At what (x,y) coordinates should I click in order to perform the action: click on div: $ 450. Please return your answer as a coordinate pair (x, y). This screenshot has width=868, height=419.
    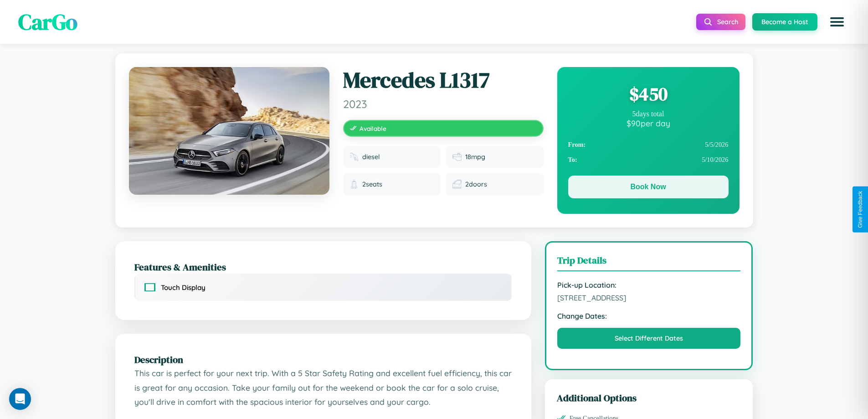
    Looking at the image, I should click on (649, 94).